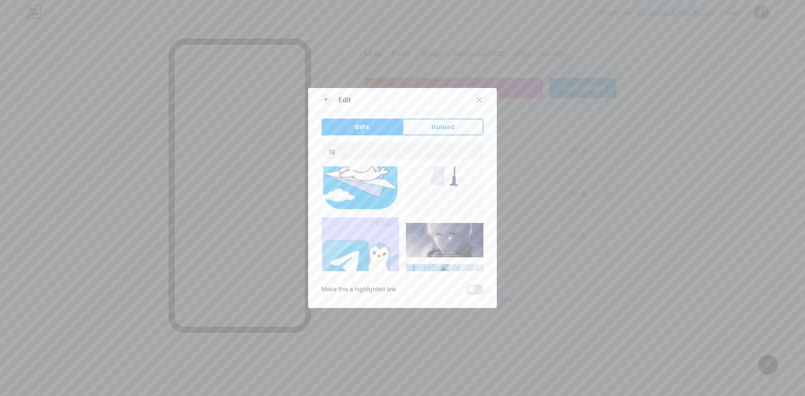  Describe the element at coordinates (443, 127) in the screenshot. I see `span: Upload` at that location.